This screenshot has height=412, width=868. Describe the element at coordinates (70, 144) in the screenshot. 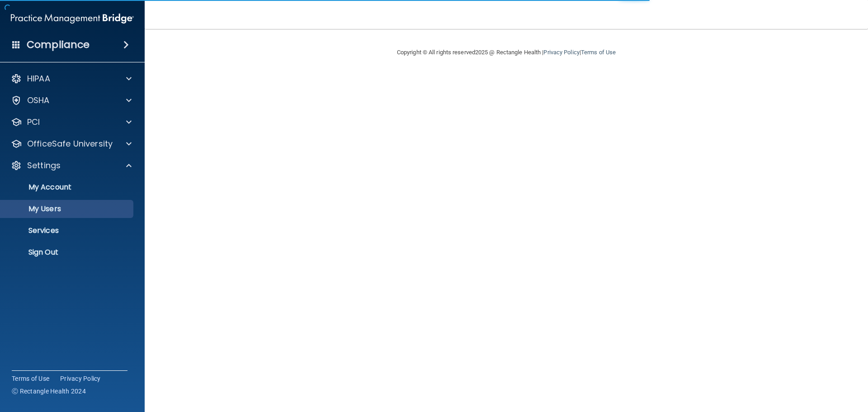

I see `p: OfficeSafe University` at that location.